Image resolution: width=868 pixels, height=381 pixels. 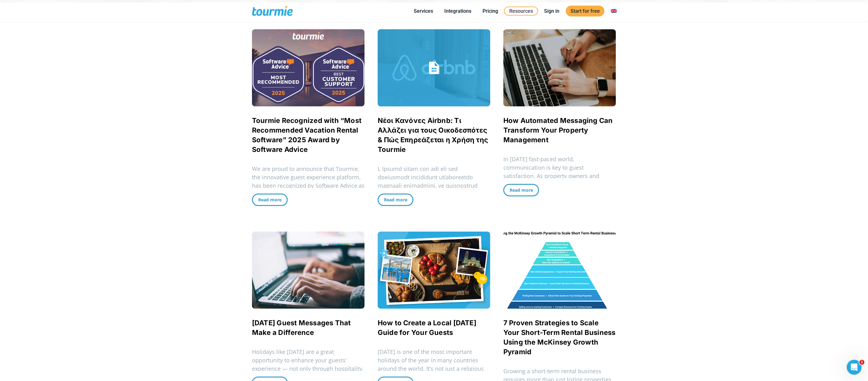 What do you see at coordinates (552, 11) in the screenshot?
I see `a: Sign in` at bounding box center [552, 11].